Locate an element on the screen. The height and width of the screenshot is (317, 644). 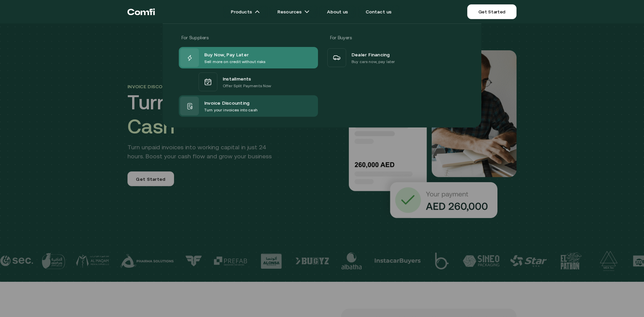
span: Buy Now, Pay Later is located at coordinates (226, 54).